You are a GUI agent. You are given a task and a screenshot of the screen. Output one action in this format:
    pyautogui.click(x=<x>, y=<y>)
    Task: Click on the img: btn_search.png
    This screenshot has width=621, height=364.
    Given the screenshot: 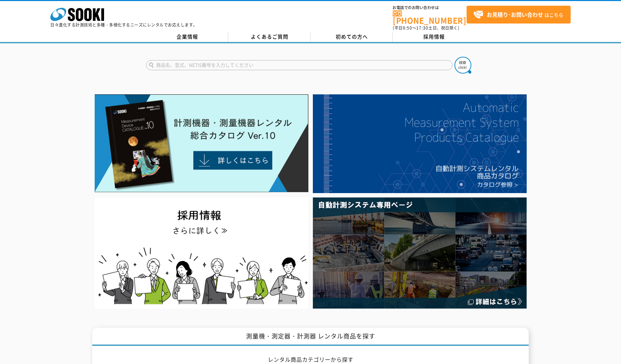 What is the action you would take?
    pyautogui.click(x=463, y=65)
    